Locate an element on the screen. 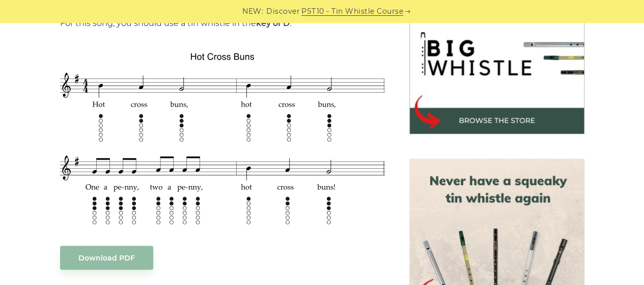 The width and height of the screenshot is (644, 285). p: For this song, you should use a tin whistle in the . is located at coordinates (223, 23).